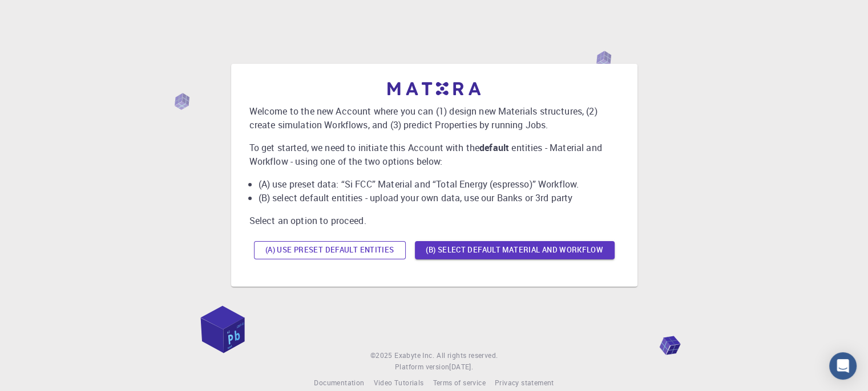 Image resolution: width=868 pixels, height=391 pixels. What do you see at coordinates (422, 367) in the screenshot?
I see `span: Platform version` at bounding box center [422, 367].